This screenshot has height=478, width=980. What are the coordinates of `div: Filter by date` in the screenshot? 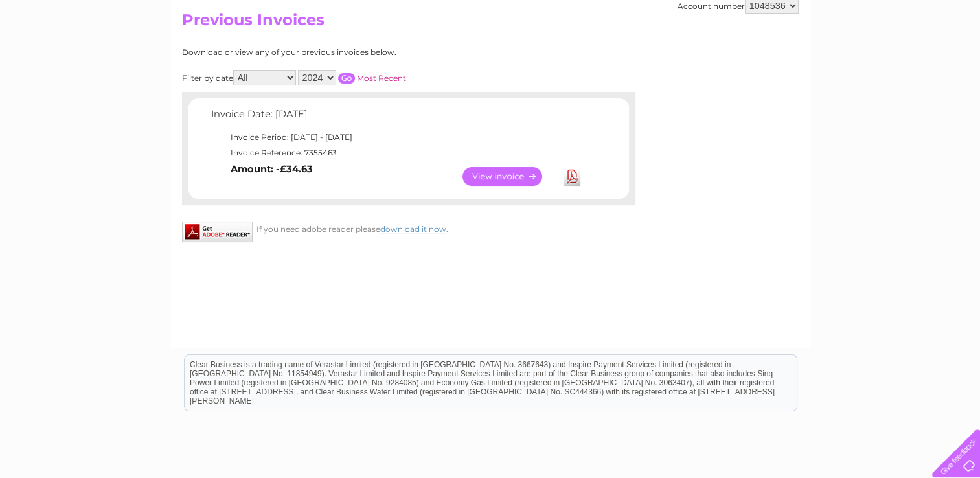 It's located at (352, 78).